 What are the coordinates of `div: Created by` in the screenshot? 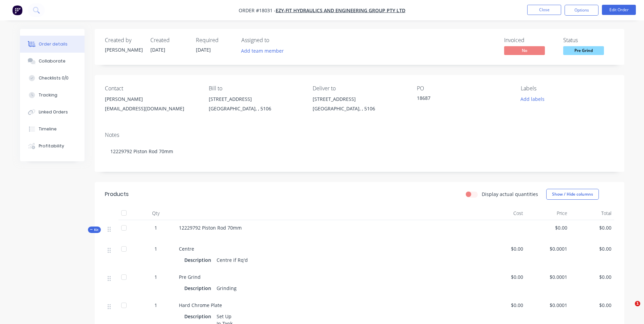 It's located at (124, 40).